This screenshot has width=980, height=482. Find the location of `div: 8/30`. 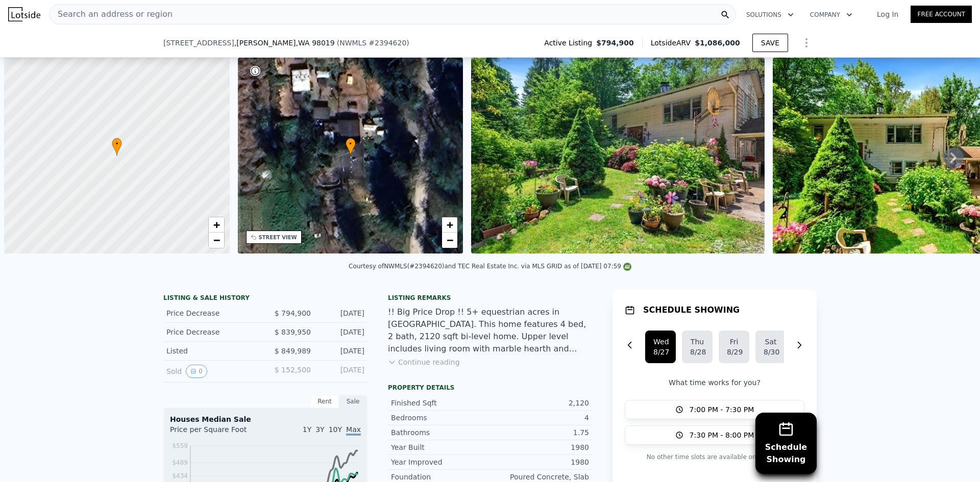

div: 8/30 is located at coordinates (771, 352).